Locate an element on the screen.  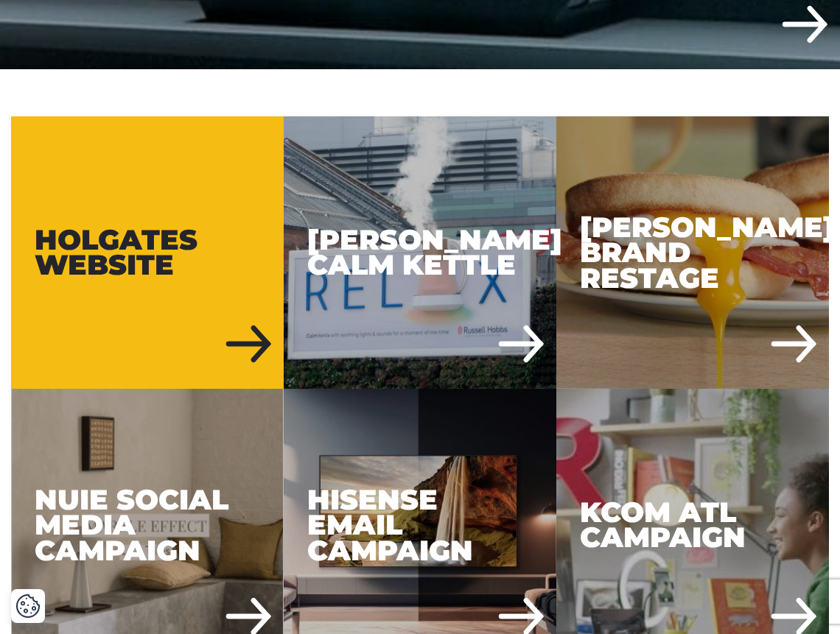
a: Holgates Website Holgates Website is located at coordinates (147, 253).